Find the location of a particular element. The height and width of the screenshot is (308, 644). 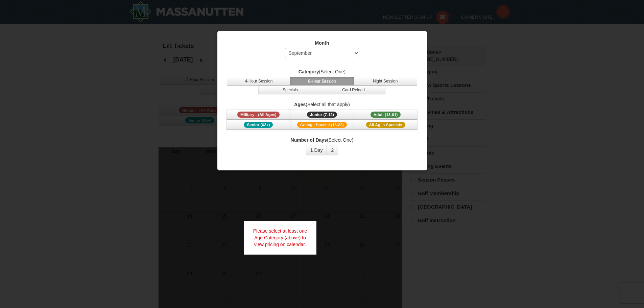

button: All Ages Specials is located at coordinates (386, 125).